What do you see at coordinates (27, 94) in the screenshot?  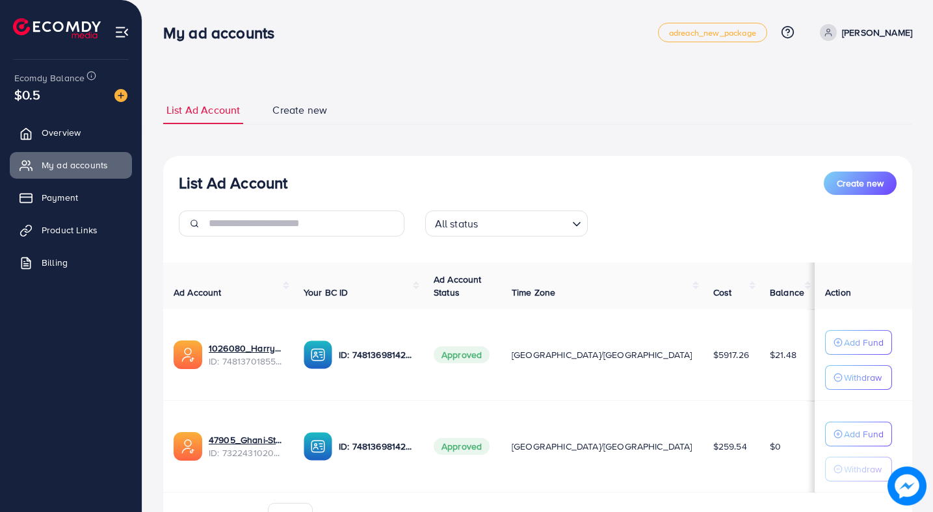 I see `span: $0.5` at bounding box center [27, 94].